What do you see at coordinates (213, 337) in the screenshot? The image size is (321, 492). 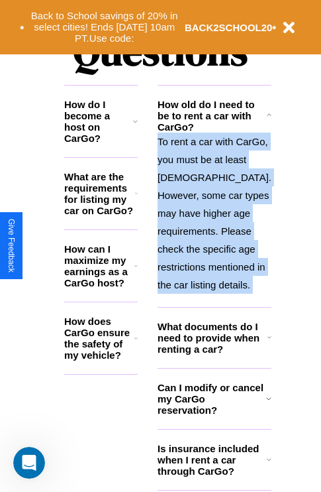 I see `h3: What documents do I need to provide when renting a car?` at bounding box center [213, 337].